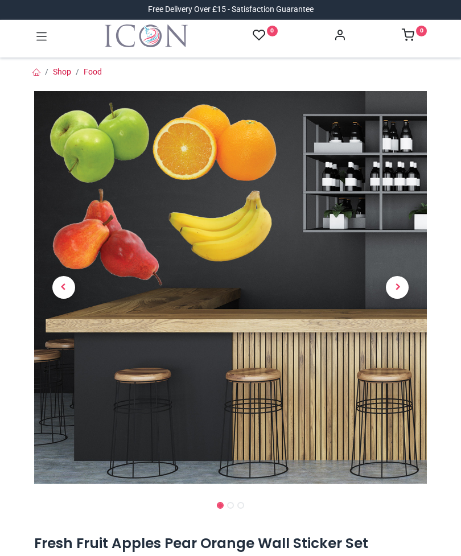 The height and width of the screenshot is (556, 461). Describe the element at coordinates (64, 287) in the screenshot. I see `a: Previous` at that location.